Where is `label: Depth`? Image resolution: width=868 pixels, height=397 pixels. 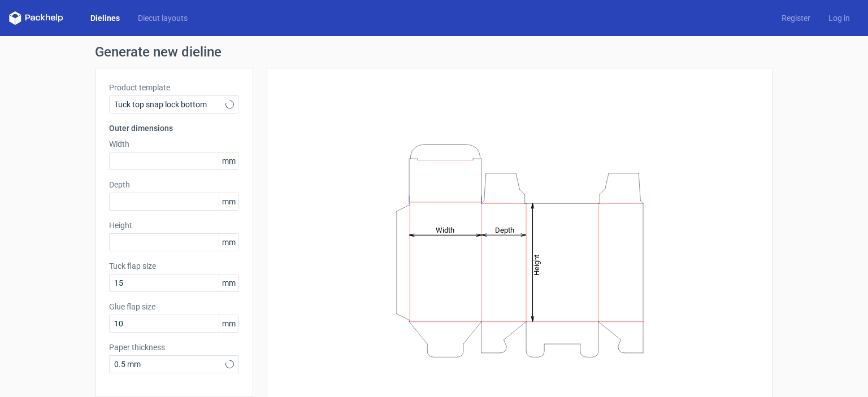
label: Depth is located at coordinates (174, 184).